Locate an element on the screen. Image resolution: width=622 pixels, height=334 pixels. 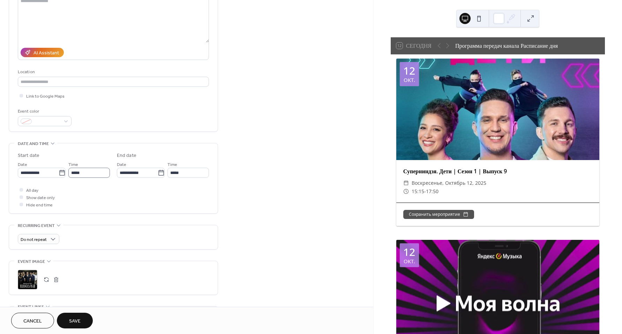
div: Start date is located at coordinates (29, 156).